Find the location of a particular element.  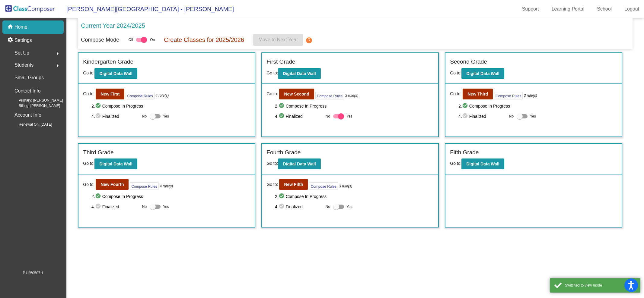

p: Account Info is located at coordinates (28, 115).